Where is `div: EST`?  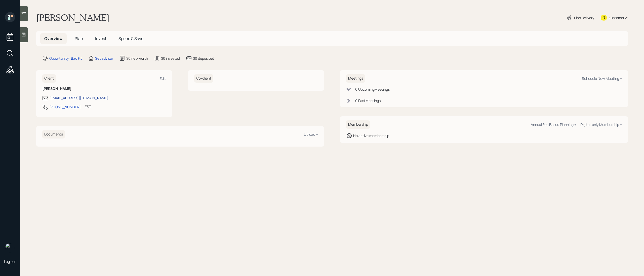 div: EST is located at coordinates (88, 107).